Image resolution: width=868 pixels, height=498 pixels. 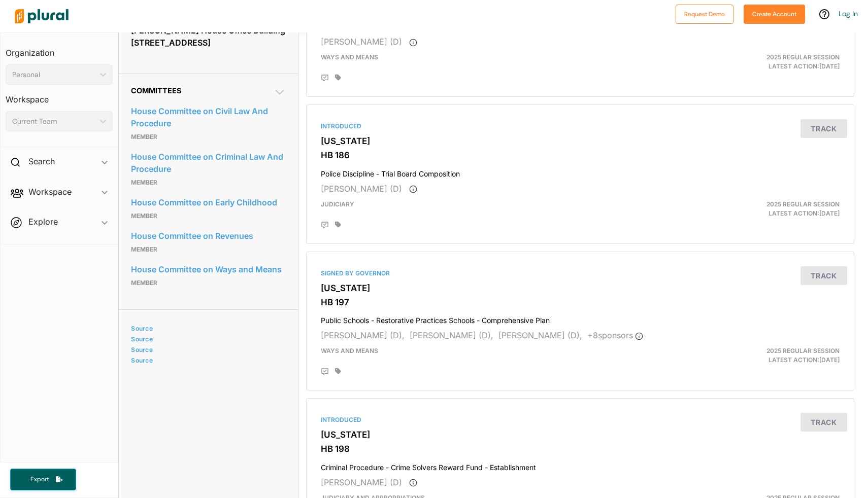 I want to click on span: Committees, so click(x=156, y=91).